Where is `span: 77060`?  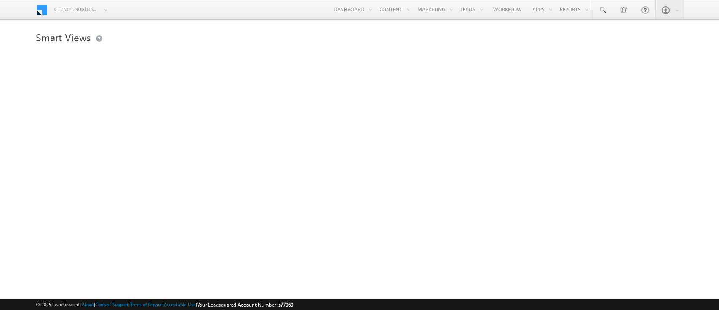
span: 77060 is located at coordinates (287, 304).